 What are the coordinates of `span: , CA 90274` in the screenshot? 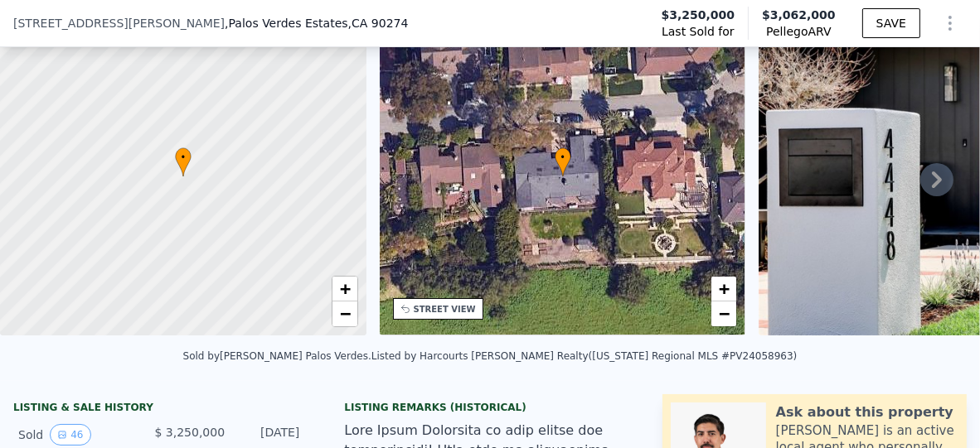 It's located at (377, 23).